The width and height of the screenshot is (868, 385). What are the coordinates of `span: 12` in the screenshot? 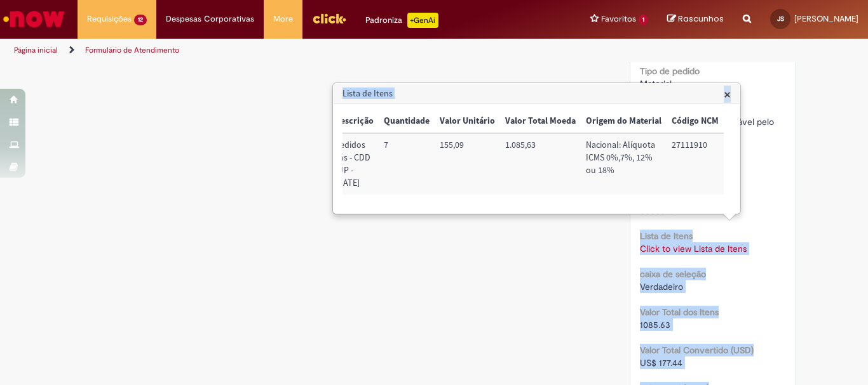 It's located at (140, 19).